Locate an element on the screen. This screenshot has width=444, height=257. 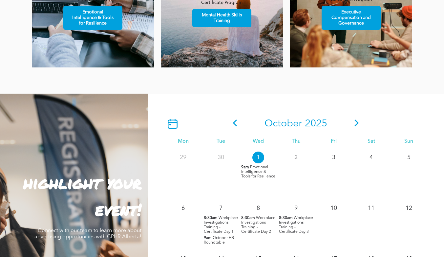
div: Sat is located at coordinates (371, 142).